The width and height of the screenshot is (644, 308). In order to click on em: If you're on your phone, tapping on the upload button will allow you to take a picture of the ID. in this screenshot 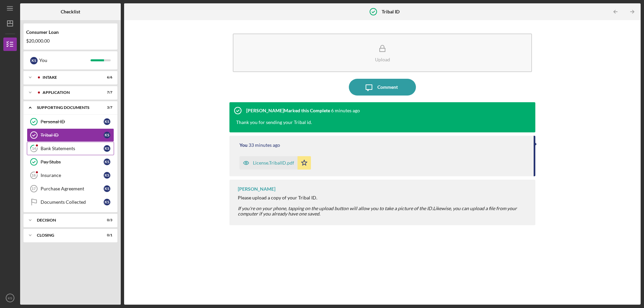, I will do `click(336, 208)`.